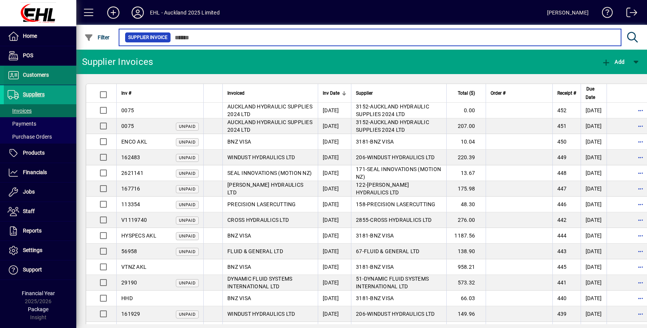 The width and height of the screenshot is (647, 328). What do you see at coordinates (134, 267) in the screenshot?
I see `span: VTNZ AKL` at bounding box center [134, 267].